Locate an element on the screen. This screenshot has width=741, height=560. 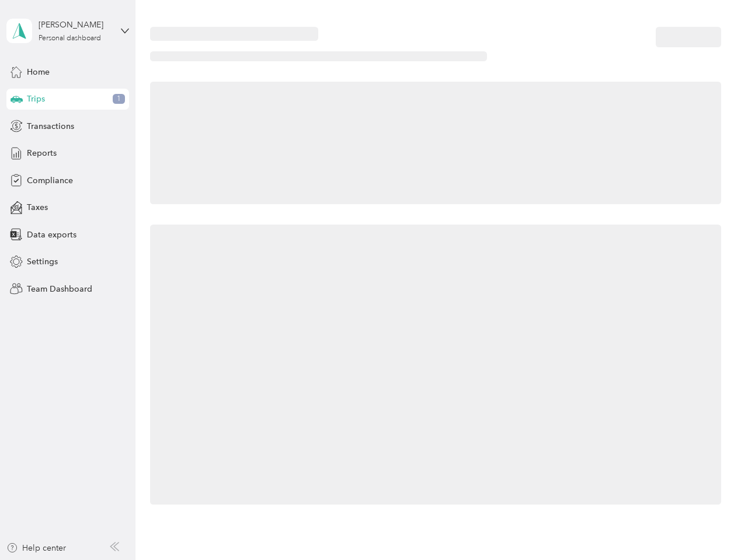
span: Taxes is located at coordinates (37, 207).